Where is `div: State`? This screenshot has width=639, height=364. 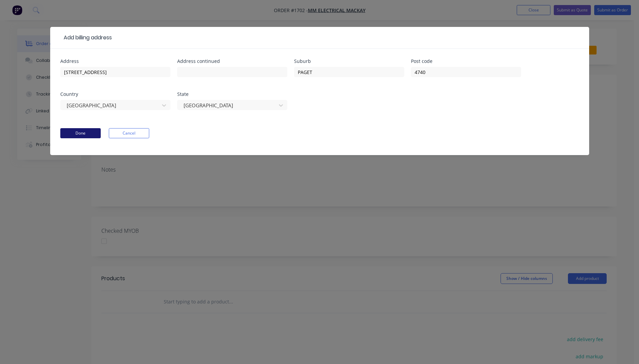 div: State is located at coordinates (232, 94).